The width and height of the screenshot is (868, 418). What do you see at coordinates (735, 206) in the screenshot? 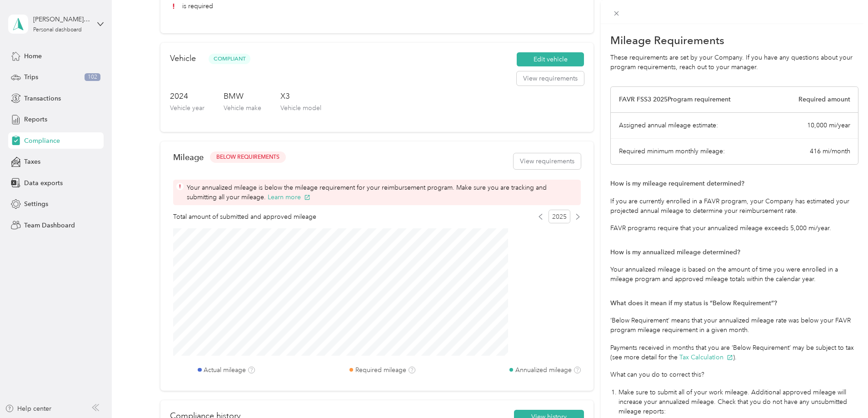
I see `div: If you are currently enrolled in a FAVR program, your Company has estimated your projected annual...` at bounding box center [735, 206].